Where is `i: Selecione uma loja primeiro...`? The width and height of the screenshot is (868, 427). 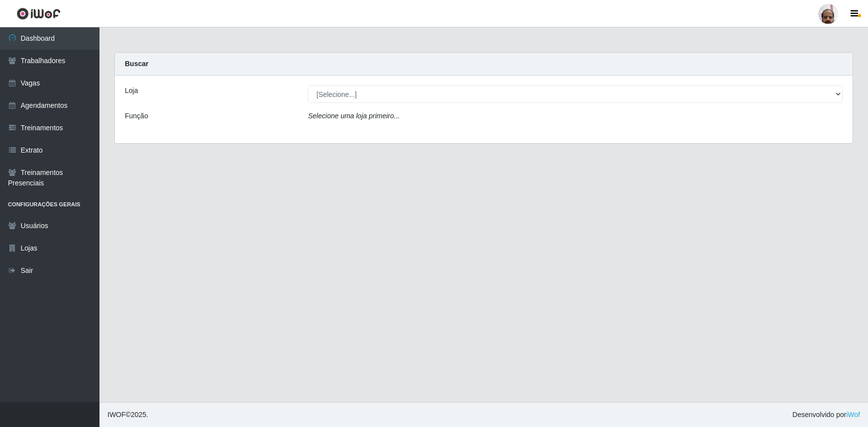
i: Selecione uma loja primeiro... is located at coordinates (354, 116).